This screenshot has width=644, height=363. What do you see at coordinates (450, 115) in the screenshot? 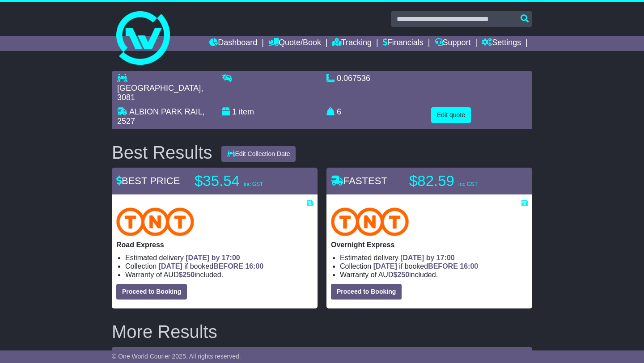
I see `button: Edit quote` at bounding box center [450, 115].